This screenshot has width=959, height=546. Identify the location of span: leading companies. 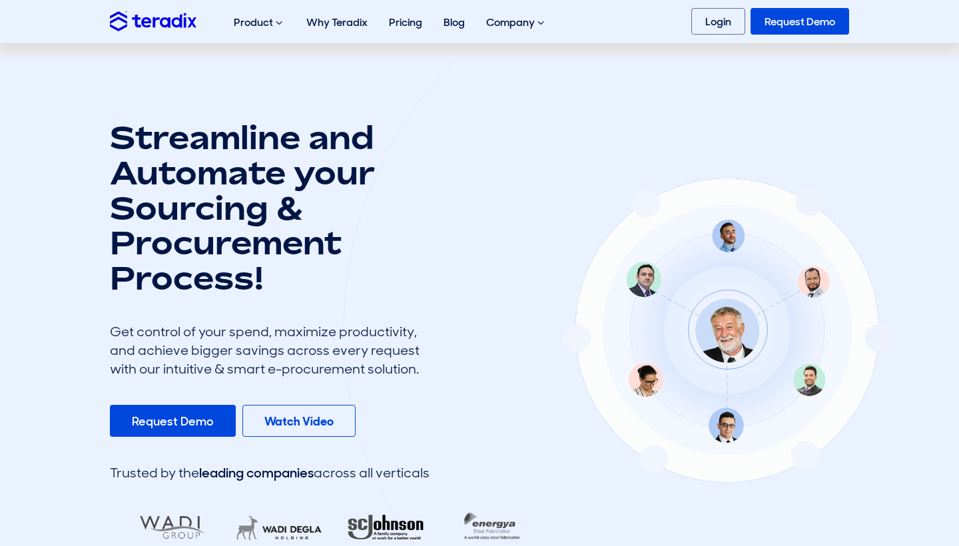
(256, 473).